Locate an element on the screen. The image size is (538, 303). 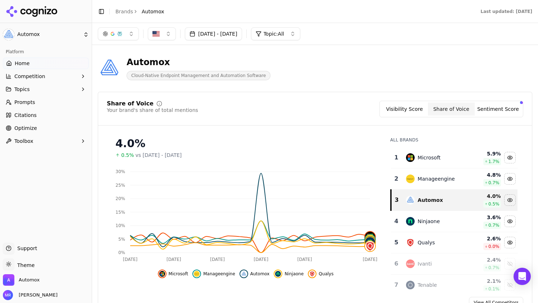
span: 0.0 % is located at coordinates (493, 246).